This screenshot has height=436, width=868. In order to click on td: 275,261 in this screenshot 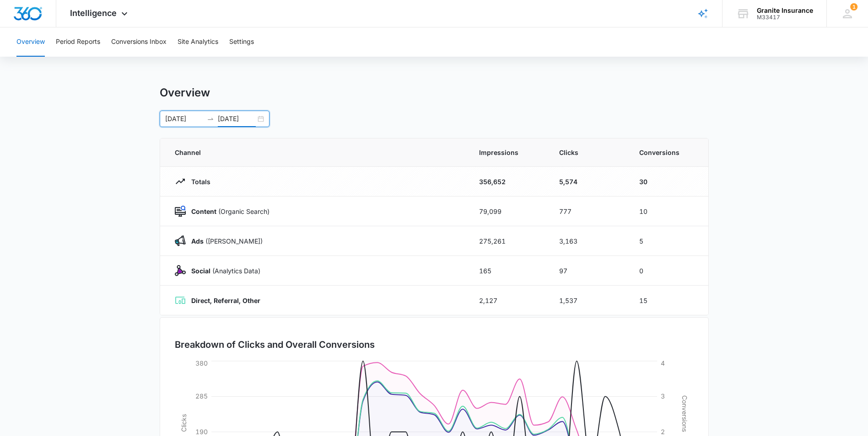, I will do `click(508, 241)`.